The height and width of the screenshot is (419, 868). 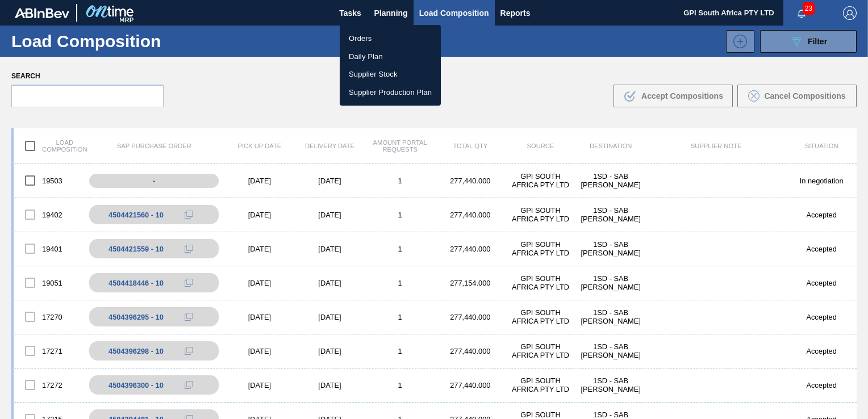 What do you see at coordinates (390, 92) in the screenshot?
I see `li: Supplier Production Plan` at bounding box center [390, 92].